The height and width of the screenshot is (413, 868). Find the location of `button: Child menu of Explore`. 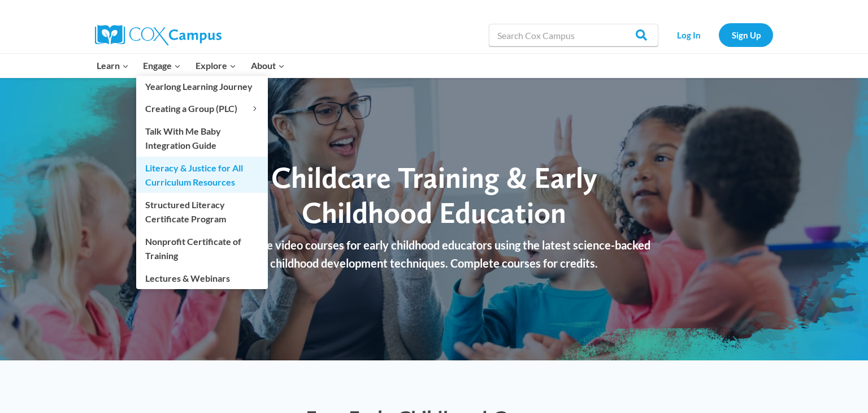

button: Child menu of Explore is located at coordinates (216, 66).